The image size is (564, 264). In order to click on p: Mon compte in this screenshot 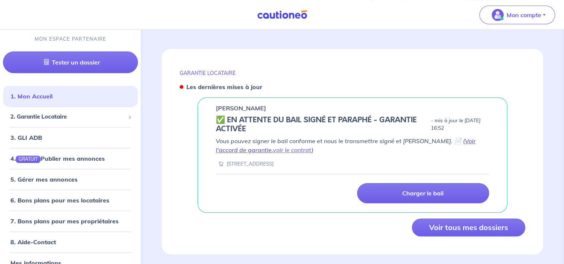, I will do `click(524, 15)`.